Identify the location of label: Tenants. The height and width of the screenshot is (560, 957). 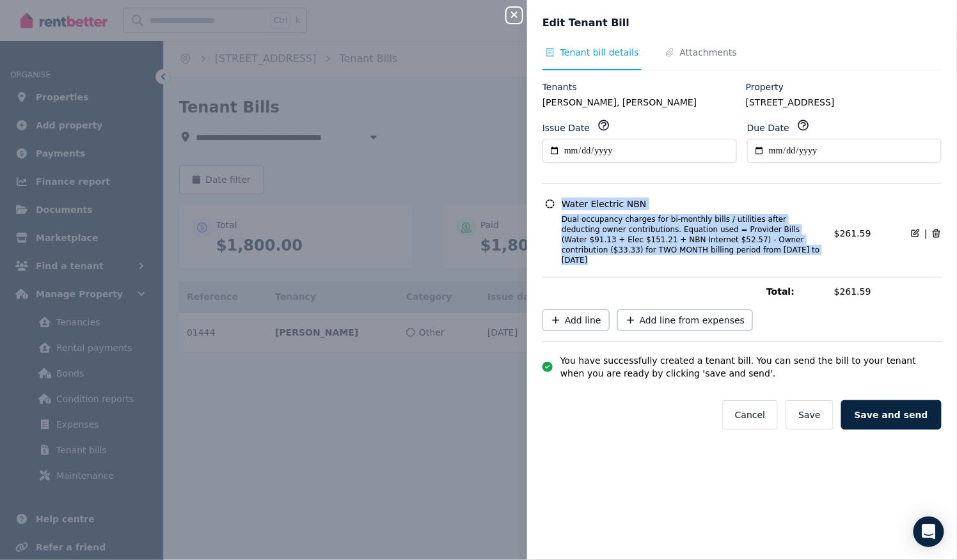
(560, 87).